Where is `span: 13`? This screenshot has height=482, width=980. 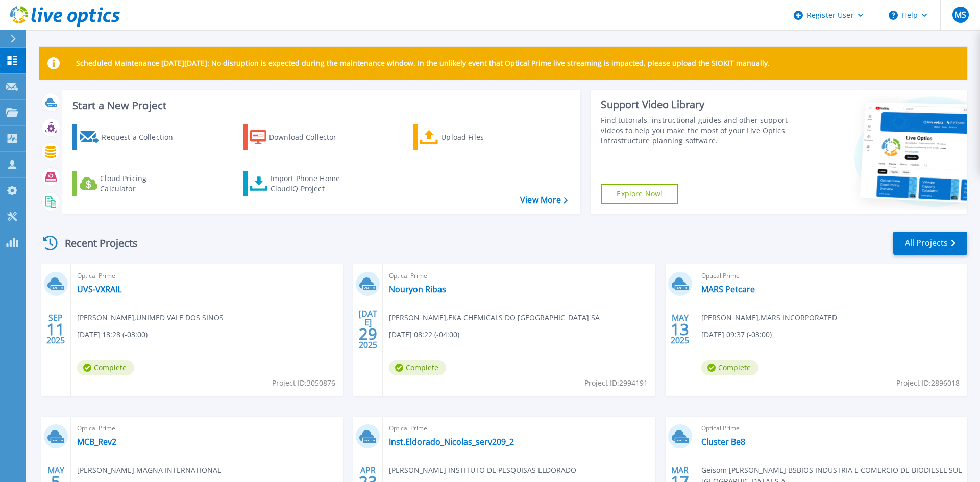 span: 13 is located at coordinates (680, 329).